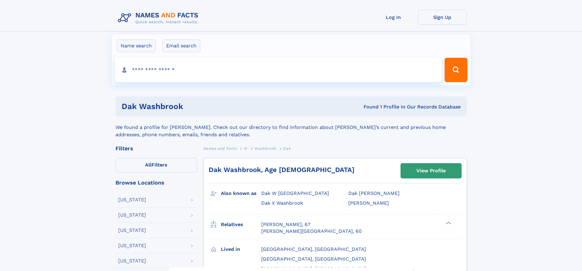  I want to click on a: View Profile, so click(431, 171).